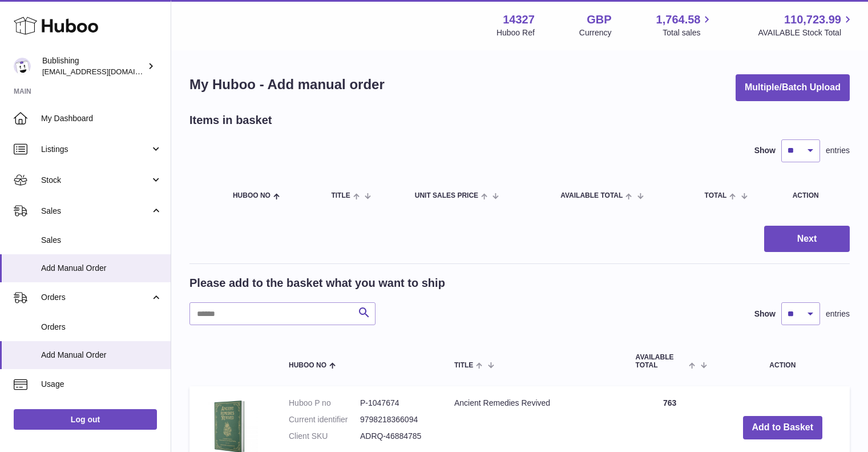 This screenshot has width=868, height=452. What do you see at coordinates (813, 20) in the screenshot?
I see `span: 110,723.99` at bounding box center [813, 20].